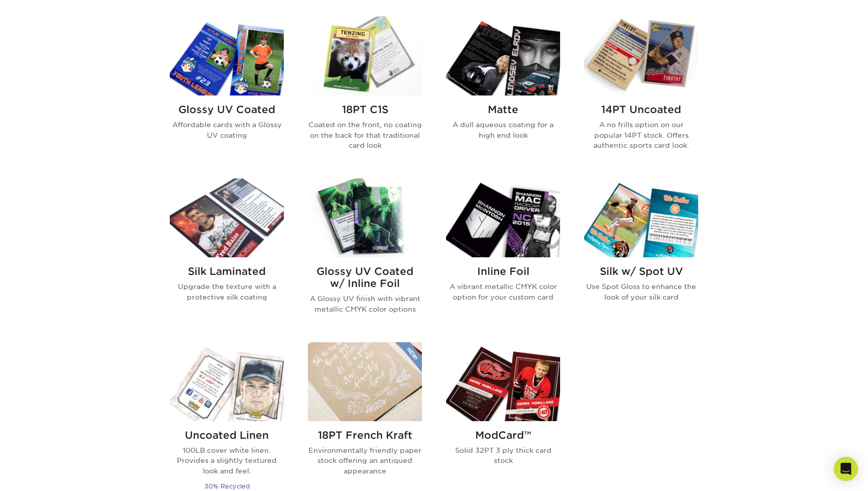 Image resolution: width=868 pixels, height=491 pixels. I want to click on p: Environmentally friendly paper stock offering an antiqued appearance, so click(365, 460).